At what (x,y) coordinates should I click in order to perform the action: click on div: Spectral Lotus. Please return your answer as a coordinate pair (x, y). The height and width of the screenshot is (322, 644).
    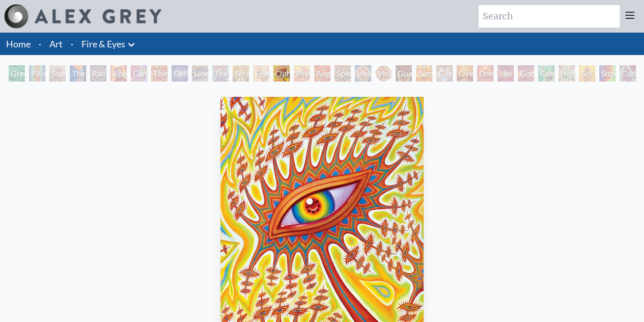
    Looking at the image, I should click on (343, 73).